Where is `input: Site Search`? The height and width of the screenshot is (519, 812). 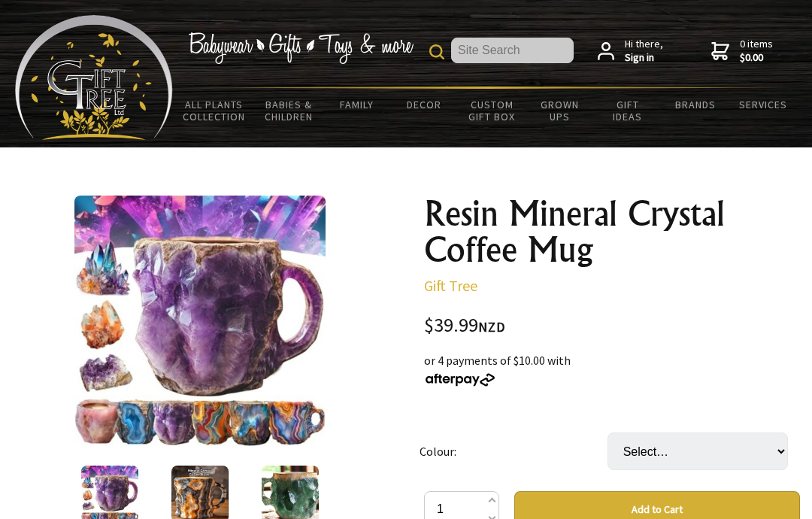
input: Site Search is located at coordinates (512, 51).